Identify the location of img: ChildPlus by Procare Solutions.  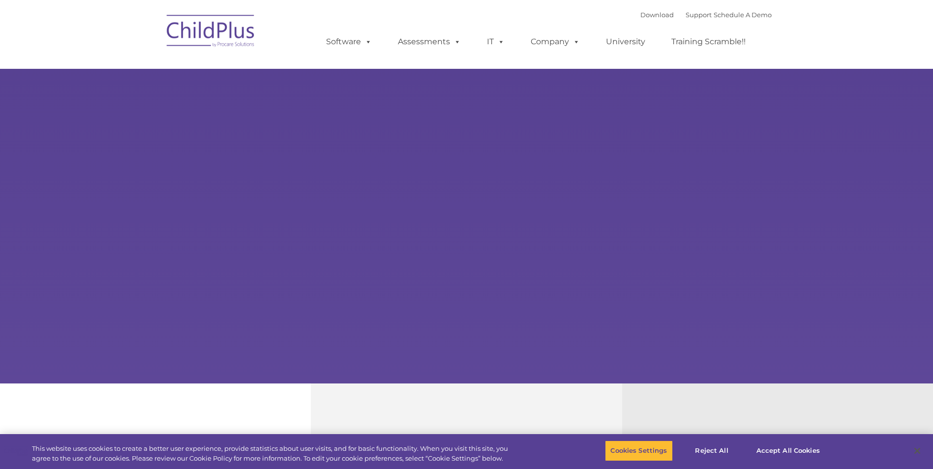
(211, 32).